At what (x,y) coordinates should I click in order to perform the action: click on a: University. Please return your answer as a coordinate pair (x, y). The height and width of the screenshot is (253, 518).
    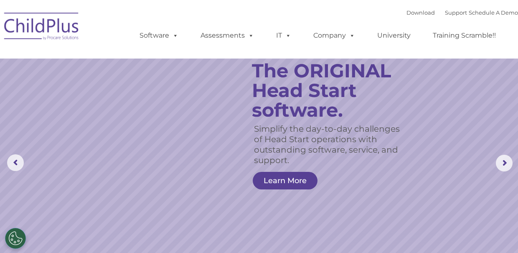
    Looking at the image, I should click on (394, 35).